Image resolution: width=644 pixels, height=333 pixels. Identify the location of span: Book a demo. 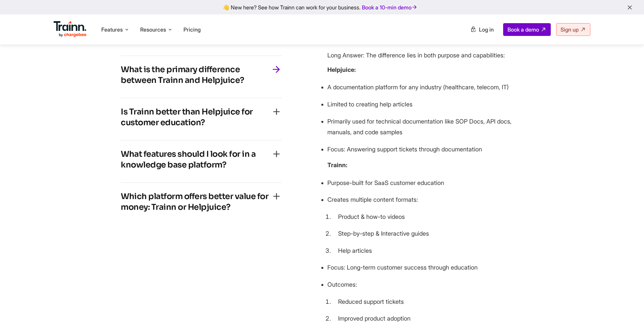
(524, 29).